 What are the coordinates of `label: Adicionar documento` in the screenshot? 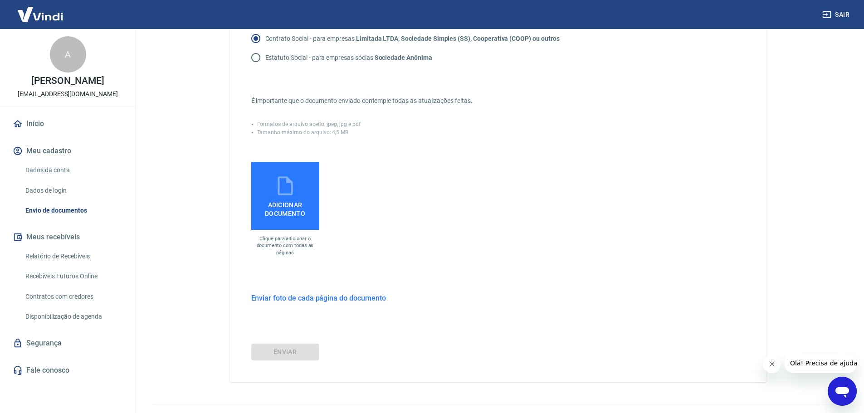 It's located at (285, 196).